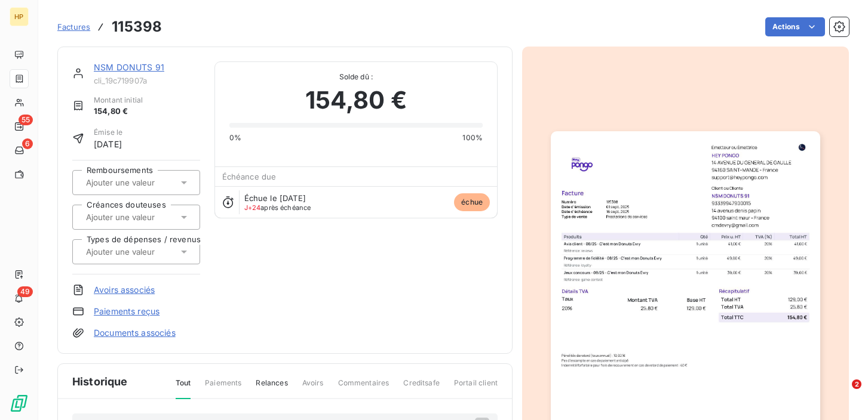 This screenshot has height=420, width=868. What do you see at coordinates (73, 27) in the screenshot?
I see `a: Factures` at bounding box center [73, 27].